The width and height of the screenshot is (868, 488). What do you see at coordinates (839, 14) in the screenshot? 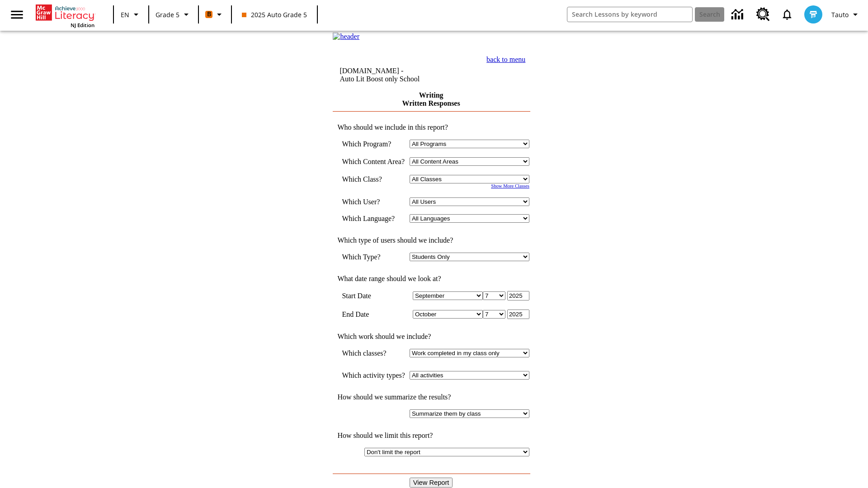
I see `span: Tauto` at bounding box center [839, 14].